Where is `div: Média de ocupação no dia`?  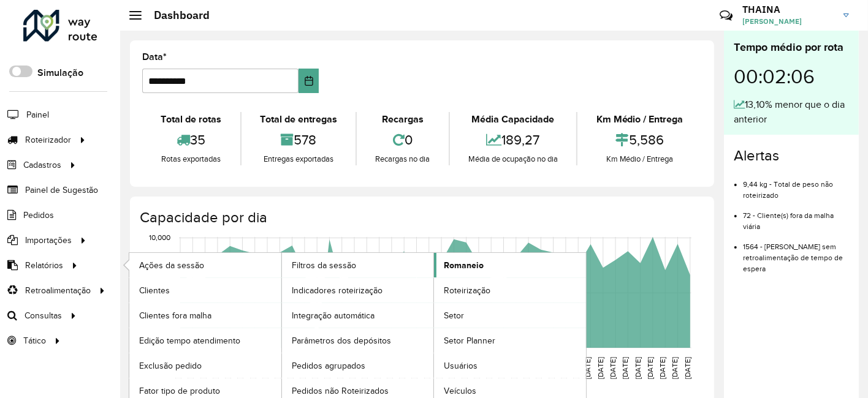
div: Média de ocupação no dia is located at coordinates (513, 160).